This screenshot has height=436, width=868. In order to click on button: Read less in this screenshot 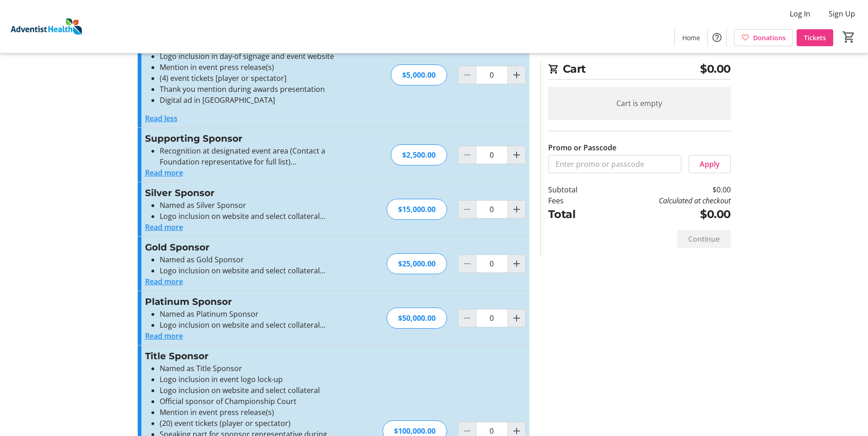, I will do `click(161, 119)`.